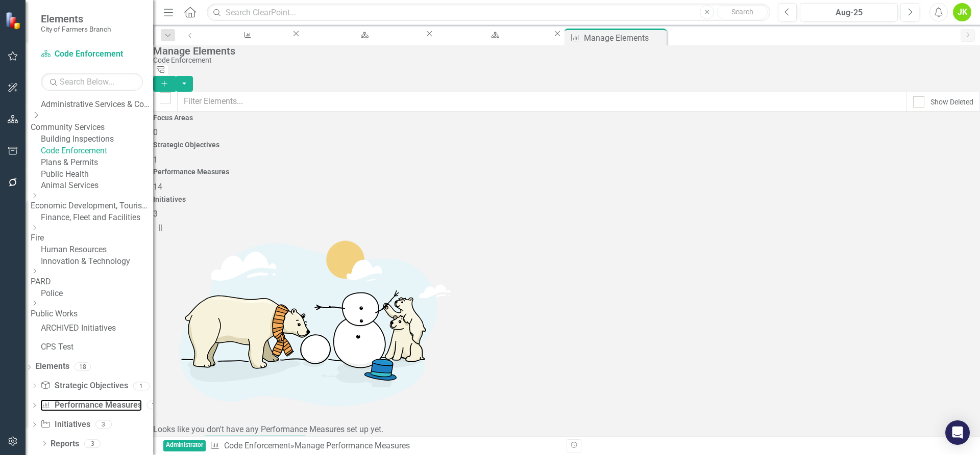 The width and height of the screenshot is (980, 455). I want to click on div: Show Deleted, so click(951, 102).